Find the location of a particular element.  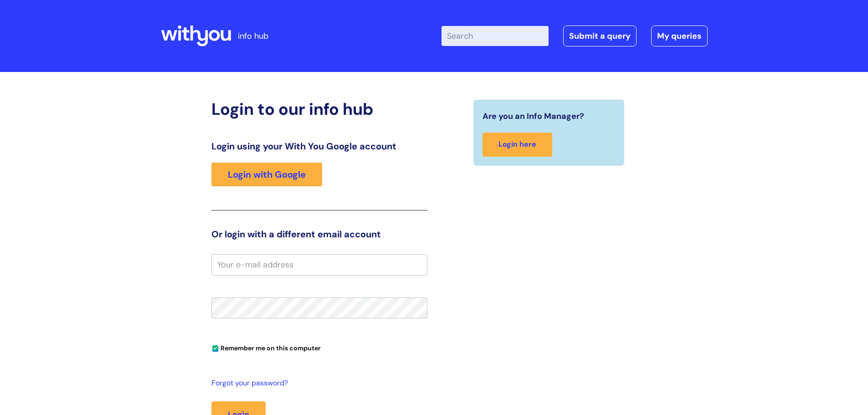

p: info hub is located at coordinates (253, 36).